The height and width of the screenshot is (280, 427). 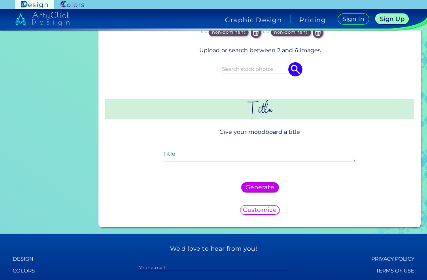 I want to click on h6: Privacy policy, so click(x=374, y=259).